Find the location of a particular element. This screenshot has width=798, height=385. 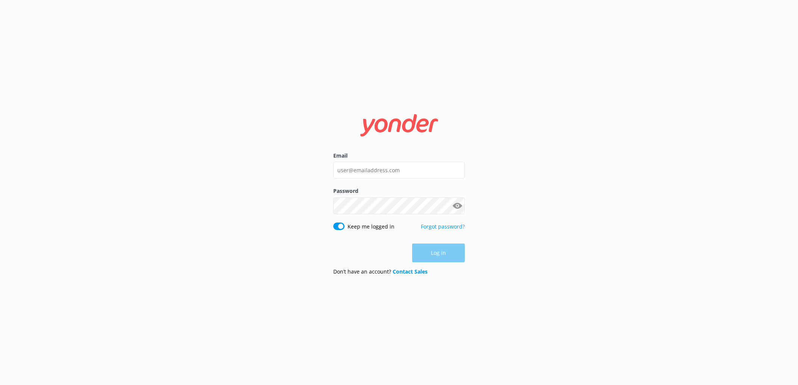

label: Password is located at coordinates (399, 191).